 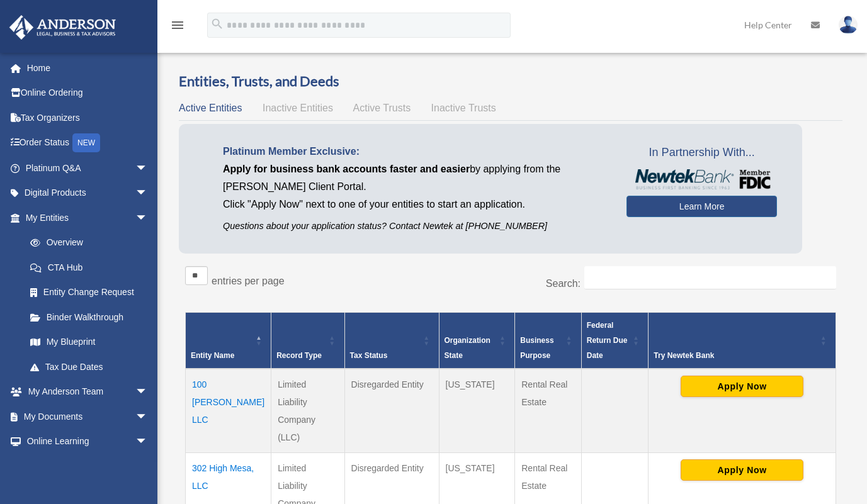 What do you see at coordinates (701, 153) in the screenshot?
I see `span: In Partnership With...` at bounding box center [701, 153].